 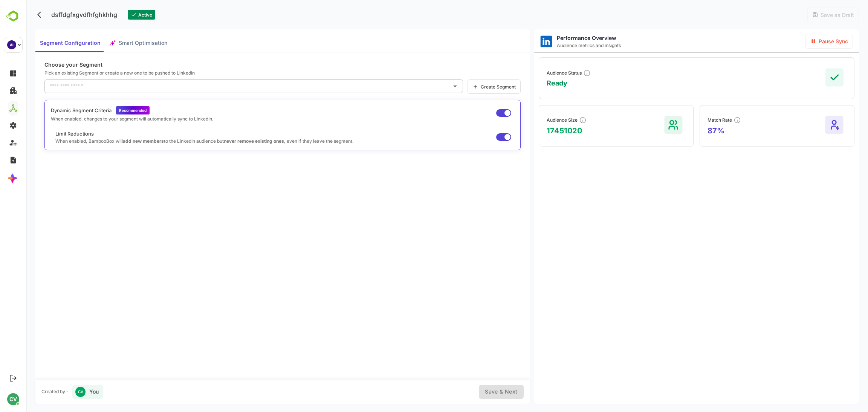 What do you see at coordinates (256, 73) in the screenshot?
I see `p: Pick an existing Segment or create a new one to be pushed to LinkedIn` at bounding box center [256, 73].